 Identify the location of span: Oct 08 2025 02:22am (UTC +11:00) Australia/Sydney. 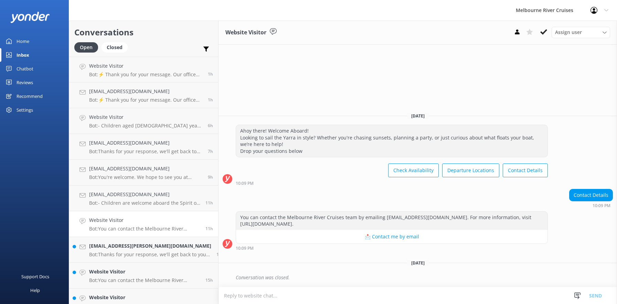
(210, 151).